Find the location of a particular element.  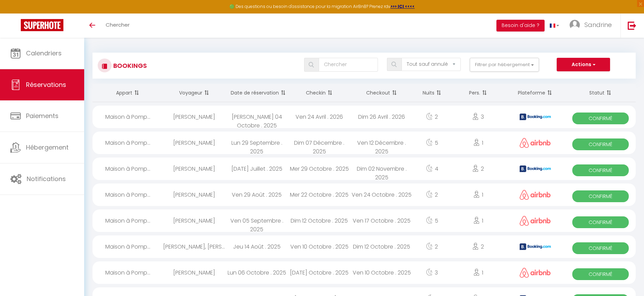

th: Sort by checkin is located at coordinates (319, 93).